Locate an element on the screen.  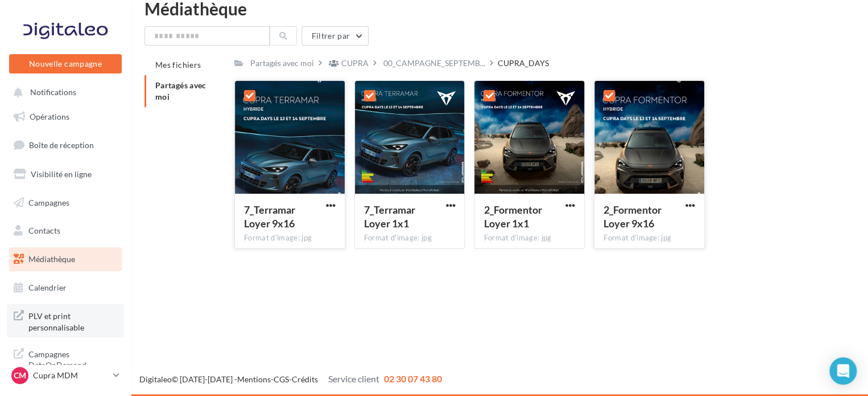
span: Mes fichiers is located at coordinates (178, 64).